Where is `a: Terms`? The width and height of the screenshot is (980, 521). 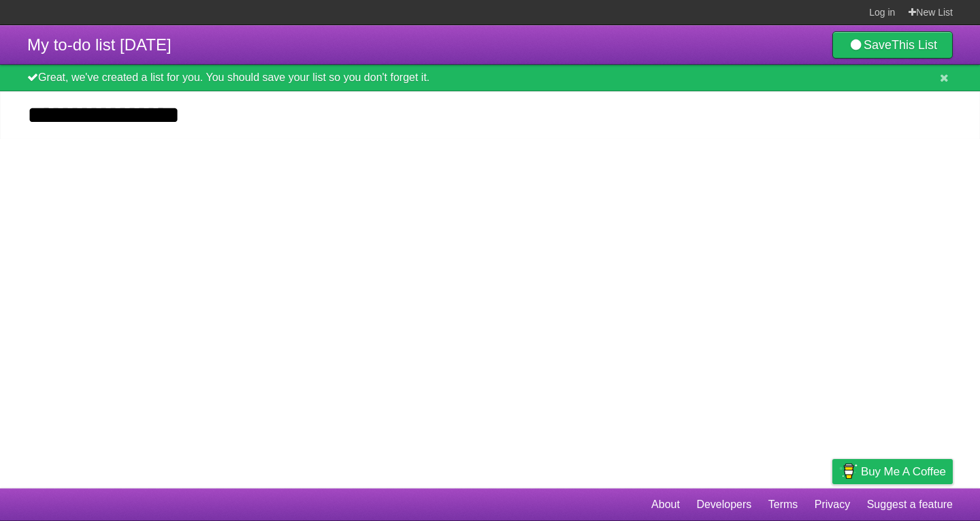 a: Terms is located at coordinates (783, 505).